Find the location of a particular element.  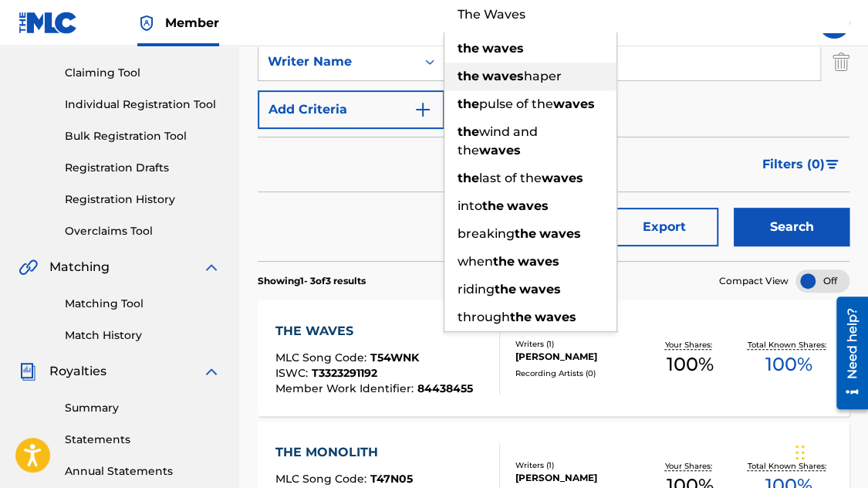

a: Overclaims Tool is located at coordinates (142, 231).